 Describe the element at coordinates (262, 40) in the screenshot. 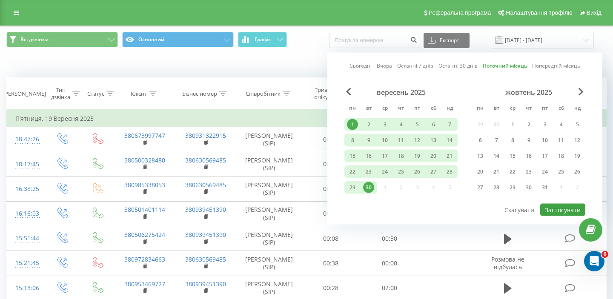

I see `button: Графік` at that location.